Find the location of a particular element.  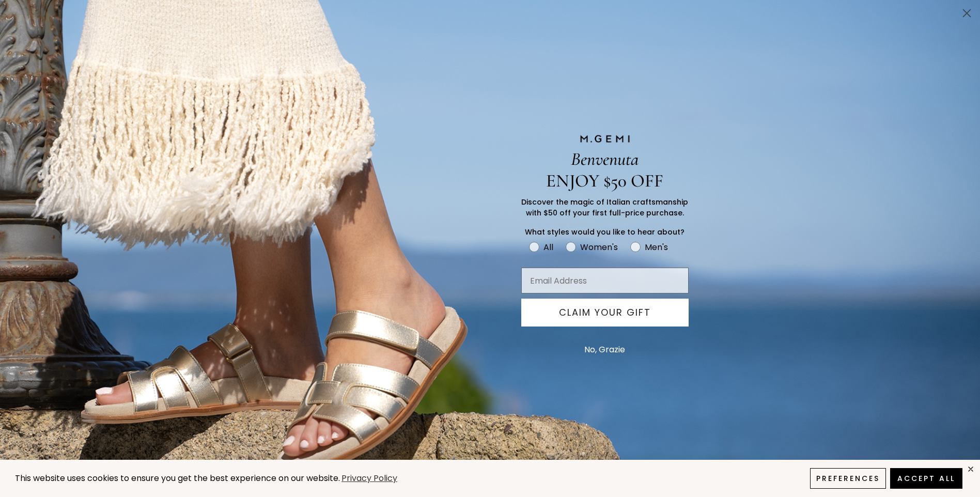

input: Email Address is located at coordinates (605, 281).